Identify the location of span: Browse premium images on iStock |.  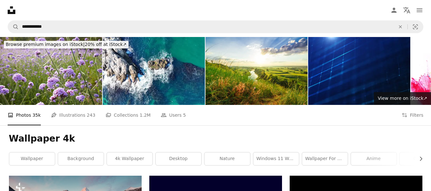
(45, 44).